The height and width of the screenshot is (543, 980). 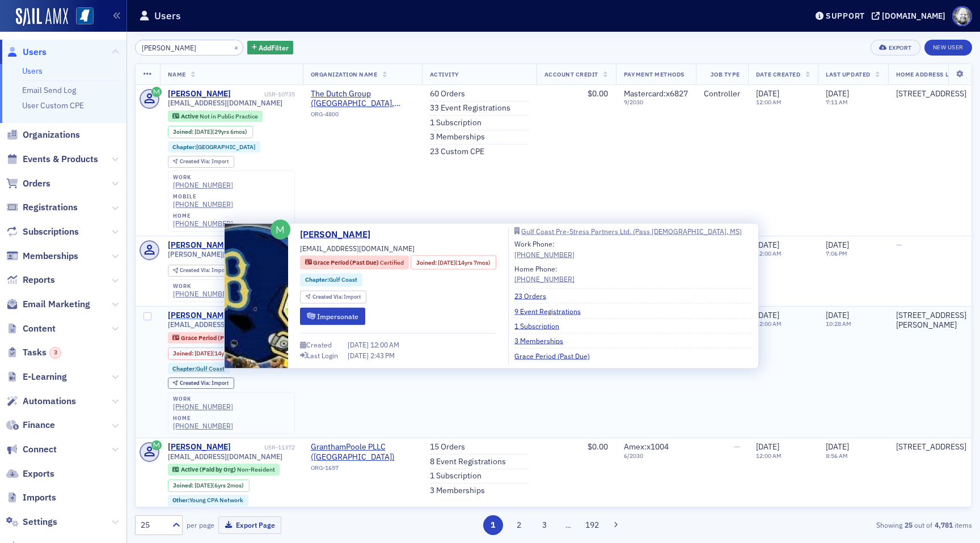 What do you see at coordinates (836, 254) in the screenshot?
I see `time: 7:06 PM` at bounding box center [836, 254].